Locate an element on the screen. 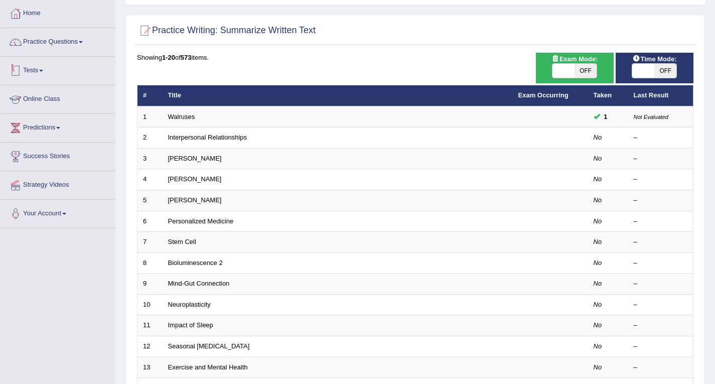 Image resolution: width=715 pixels, height=384 pixels. a: Neuroplasticity is located at coordinates (189, 304).